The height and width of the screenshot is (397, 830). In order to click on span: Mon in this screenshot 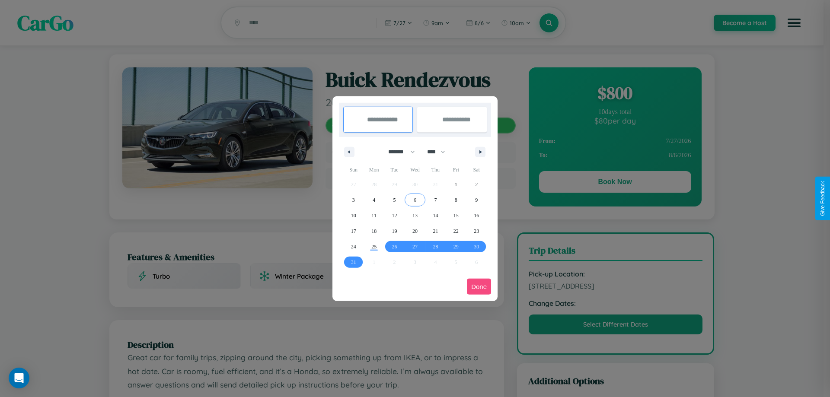, I will do `click(373, 170)`.